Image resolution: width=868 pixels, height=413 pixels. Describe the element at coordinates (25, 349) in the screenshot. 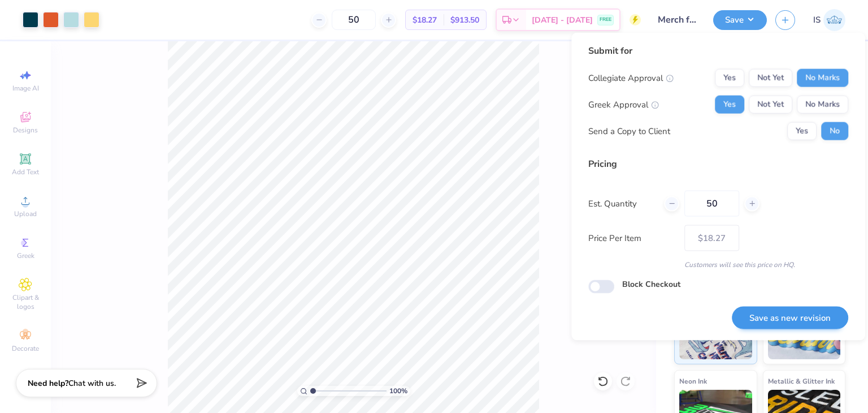

I see `span: Decorate` at that location.